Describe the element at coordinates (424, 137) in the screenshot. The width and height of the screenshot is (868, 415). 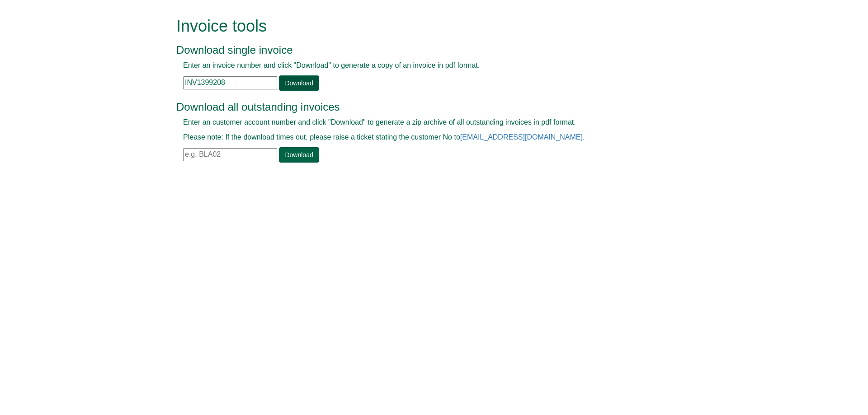
I see `p: Please note: If the download times out, please raise a ticket stating the customer No to .` at that location.